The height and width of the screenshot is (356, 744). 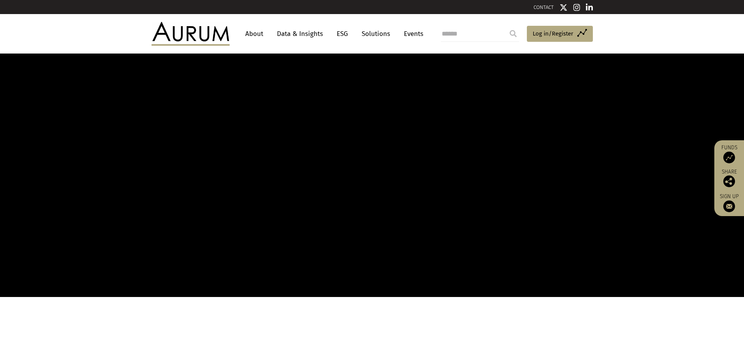 I want to click on a: Events, so click(x=412, y=34).